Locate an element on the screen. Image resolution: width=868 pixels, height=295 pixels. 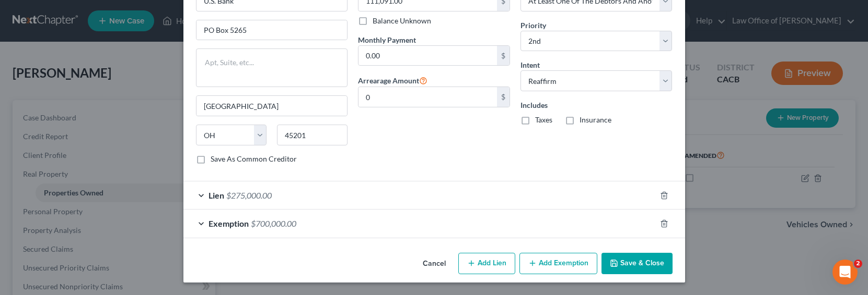
span: 2 is located at coordinates (858, 264).